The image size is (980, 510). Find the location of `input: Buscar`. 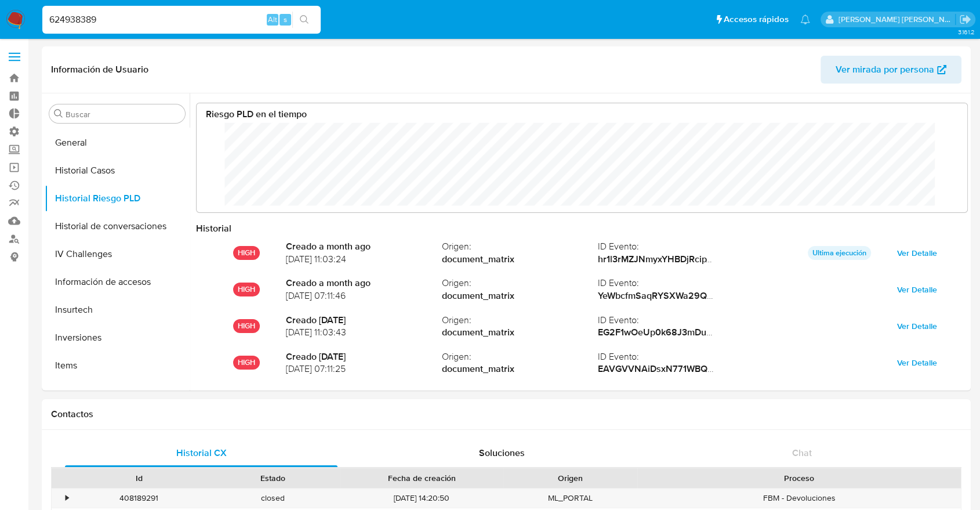

input: Buscar is located at coordinates (123, 114).